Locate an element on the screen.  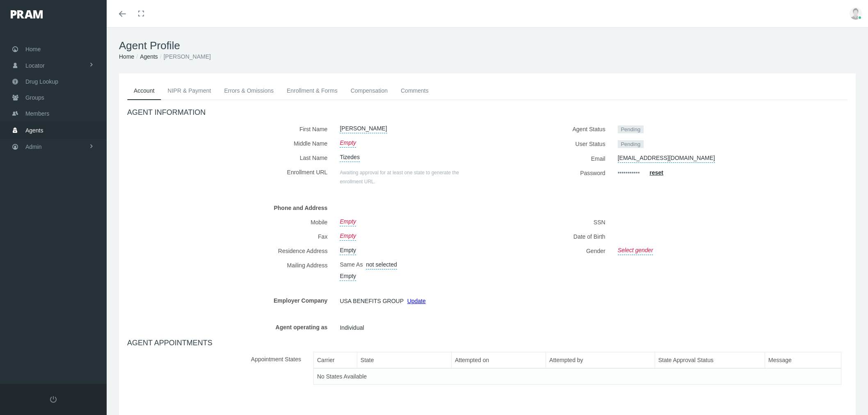
span: Admin is located at coordinates (34, 147).